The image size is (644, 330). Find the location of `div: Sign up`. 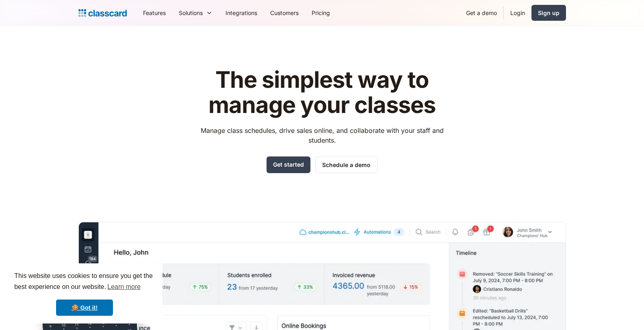

div: Sign up is located at coordinates (549, 12).